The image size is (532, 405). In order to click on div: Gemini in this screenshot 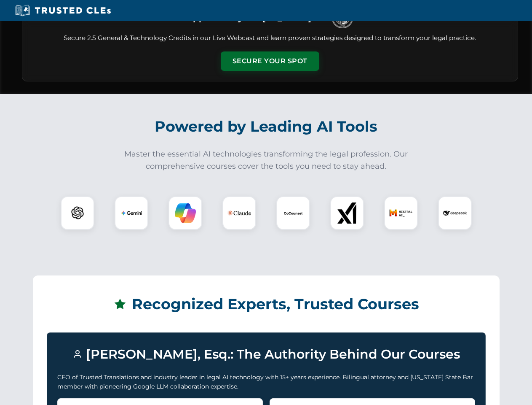, I will do `click(131, 213)`.